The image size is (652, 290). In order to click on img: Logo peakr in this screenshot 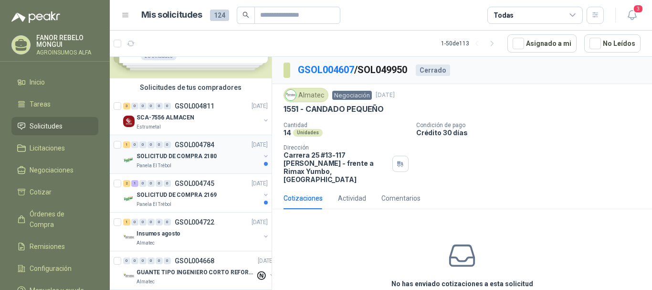, I will do `click(36, 17)`.